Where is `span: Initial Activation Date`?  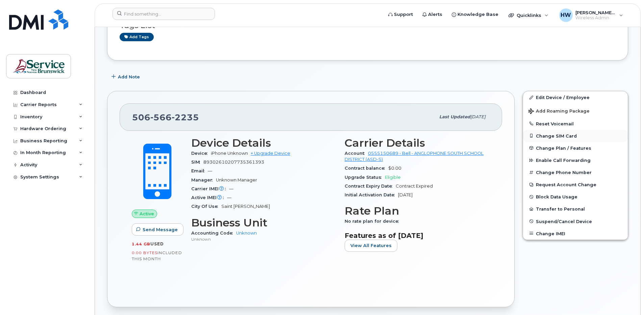 span: Initial Activation Date is located at coordinates (371, 195).